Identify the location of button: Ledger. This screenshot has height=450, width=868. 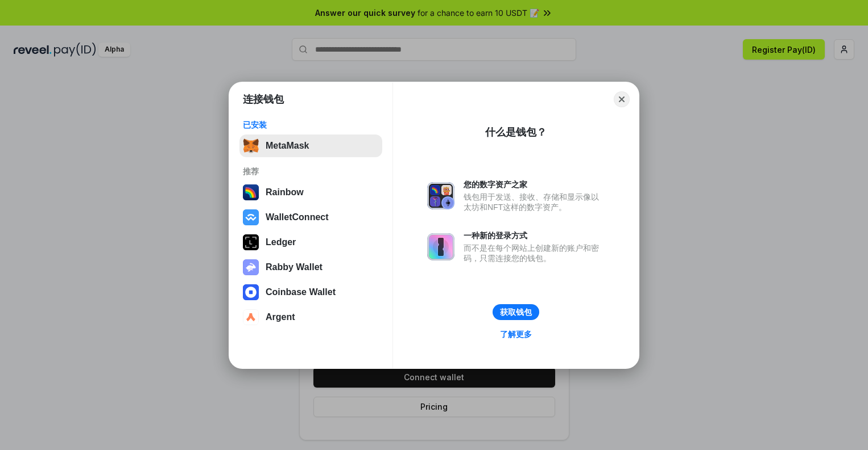
(310, 242).